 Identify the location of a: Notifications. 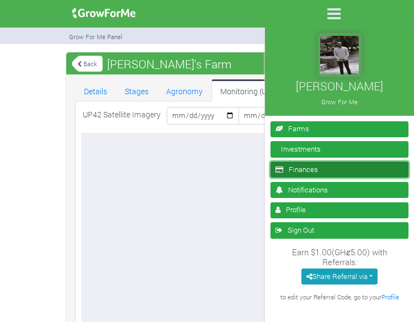
(339, 190).